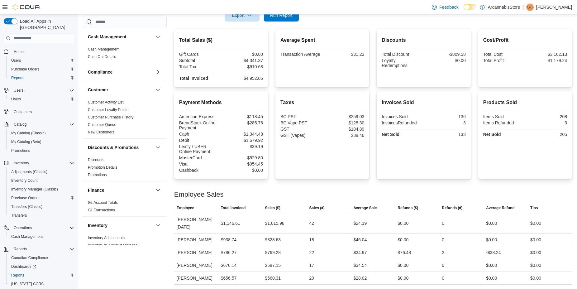 This screenshot has width=577, height=289. Describe the element at coordinates (41, 172) in the screenshot. I see `button: Adjustments (Classic)` at that location.